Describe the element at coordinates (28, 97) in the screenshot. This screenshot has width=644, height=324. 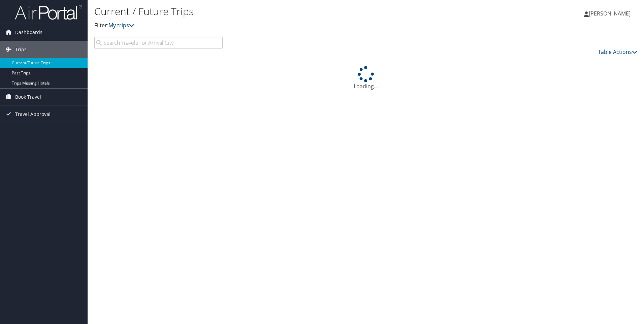
I see `span: Book Travel` at that location.